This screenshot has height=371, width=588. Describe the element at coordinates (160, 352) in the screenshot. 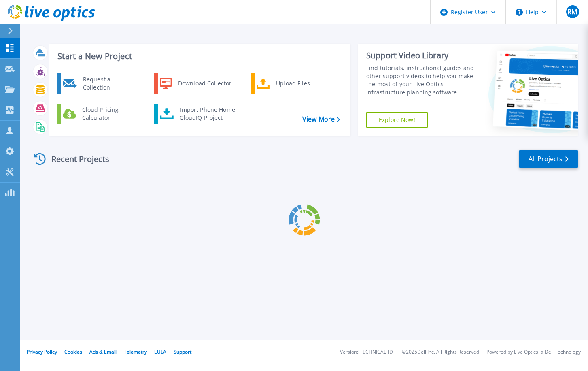

I see `a: EULA` at that location.